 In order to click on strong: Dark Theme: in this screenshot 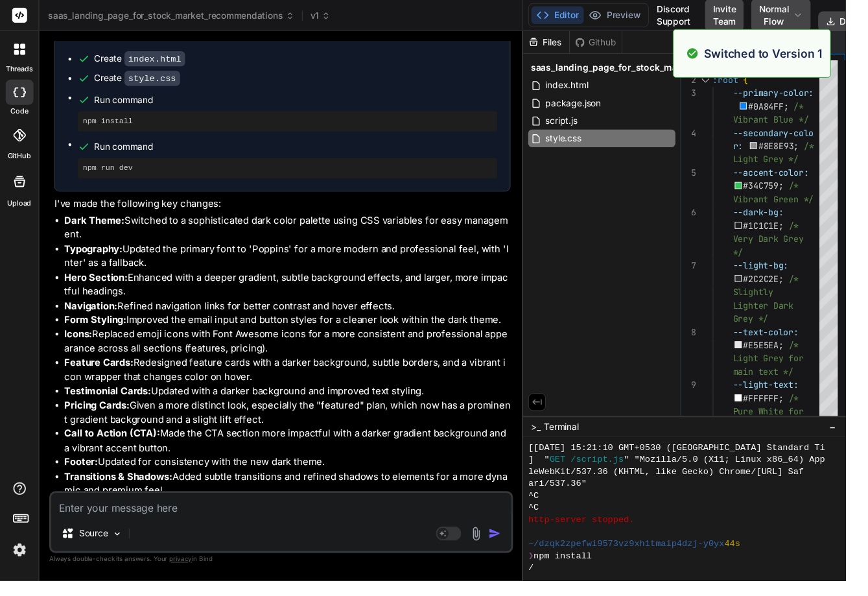, I will do `click(97, 226)`.